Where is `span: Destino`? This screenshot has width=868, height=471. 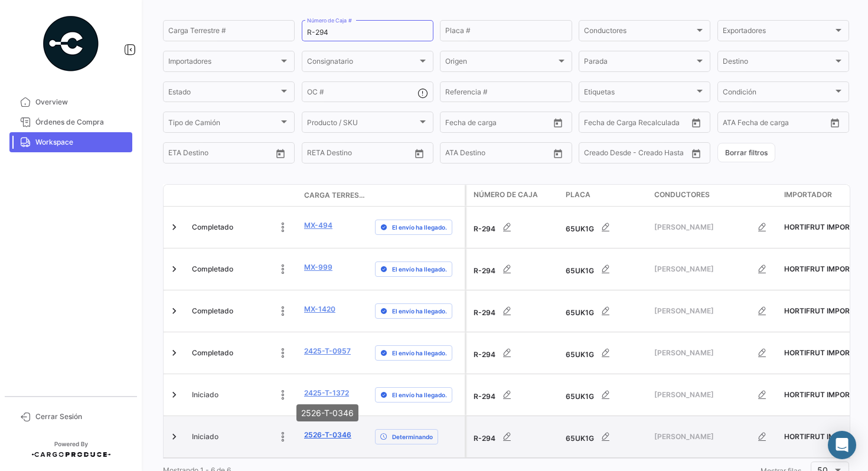 span: Destino is located at coordinates (778, 63).